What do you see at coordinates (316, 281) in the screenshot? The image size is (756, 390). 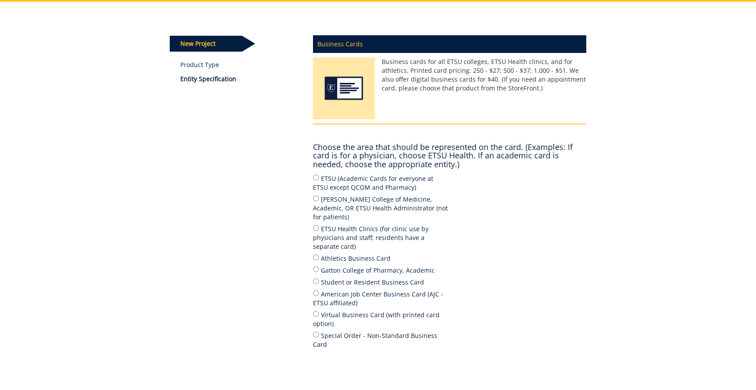 I see `input: Student or Resident Business Card` at bounding box center [316, 281].